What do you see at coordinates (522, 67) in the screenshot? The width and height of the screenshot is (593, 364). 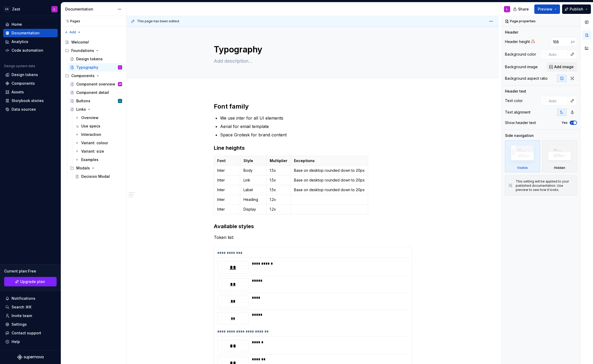 I see `div: Background image` at bounding box center [522, 67].